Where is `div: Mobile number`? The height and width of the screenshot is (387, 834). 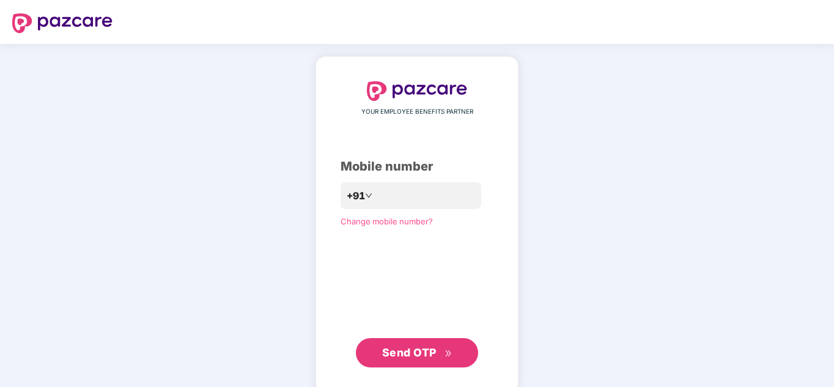 div: Mobile number is located at coordinates (417, 166).